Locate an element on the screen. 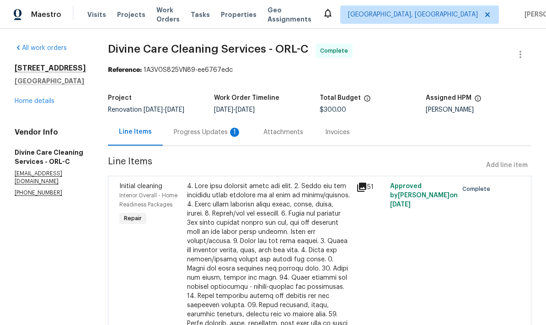  span: Properties is located at coordinates (239, 15).